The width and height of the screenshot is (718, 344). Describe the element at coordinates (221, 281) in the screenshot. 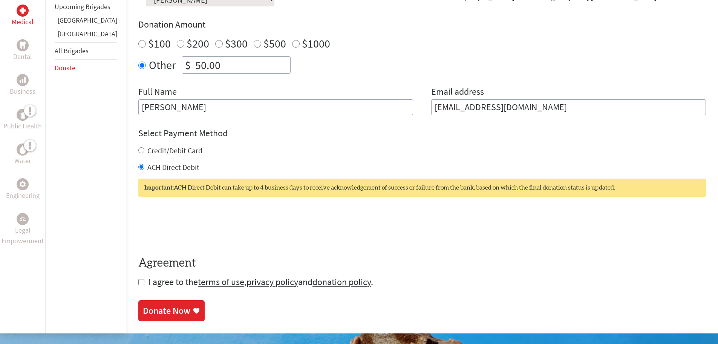

I see `a: terms of use` at that location.